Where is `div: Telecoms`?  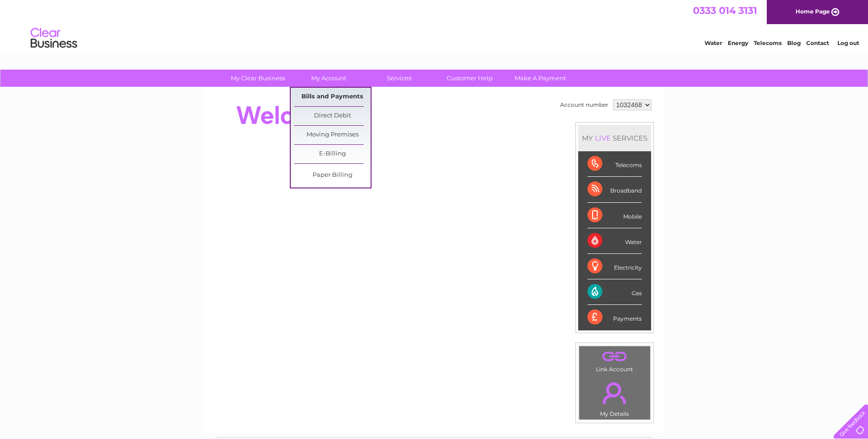
div: Telecoms is located at coordinates (614, 164).